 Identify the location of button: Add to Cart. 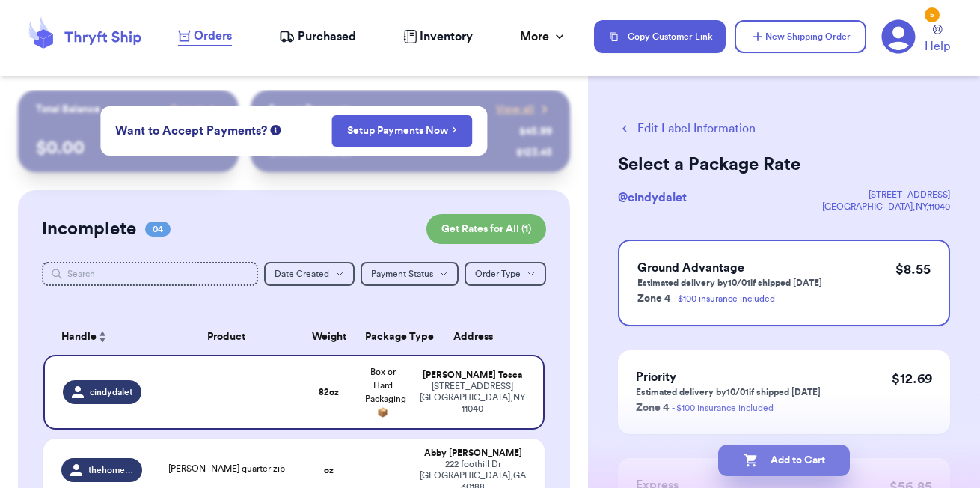
(784, 460).